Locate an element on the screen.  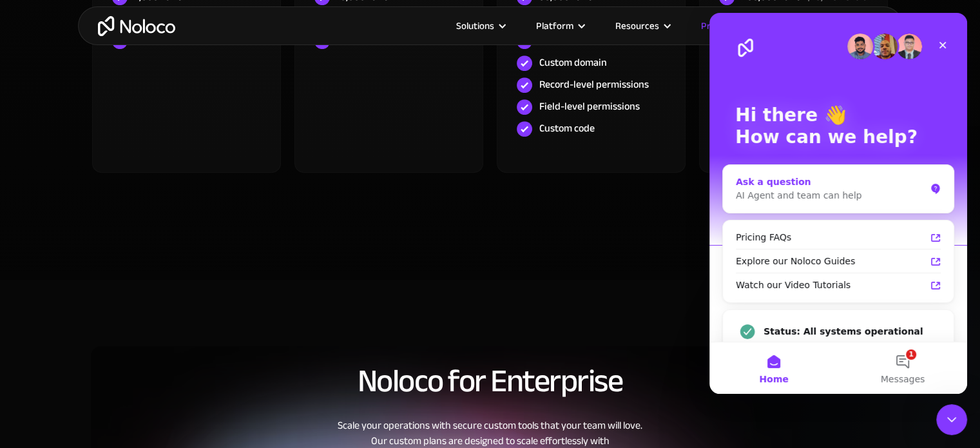
div: Explore our Noloco Guides is located at coordinates (121, 248).